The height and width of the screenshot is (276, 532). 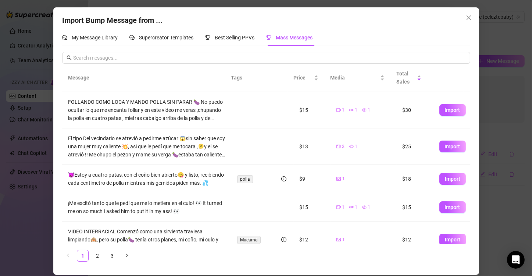 I want to click on li: Previous Page, so click(x=68, y=256).